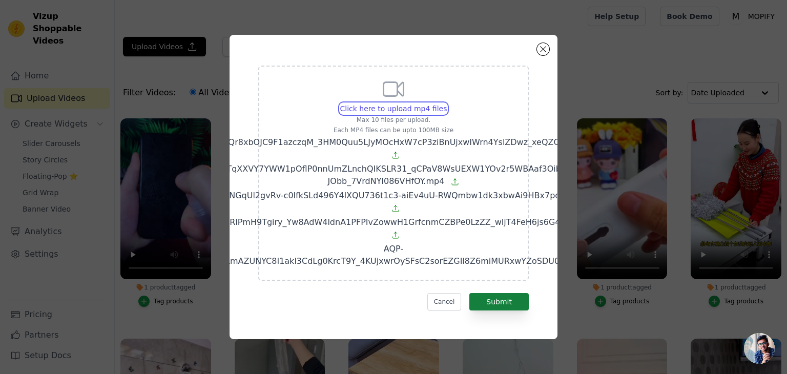 Image resolution: width=787 pixels, height=374 pixels. I want to click on a: Open chat, so click(759, 348).